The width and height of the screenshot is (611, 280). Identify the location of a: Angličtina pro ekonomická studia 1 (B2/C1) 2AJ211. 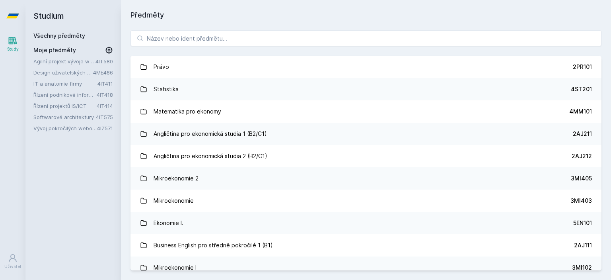
(366, 134).